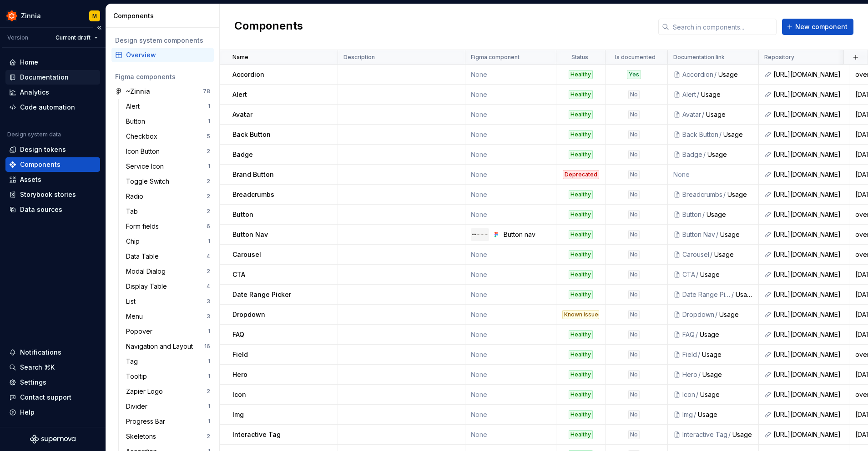 This screenshot has width=868, height=451. Describe the element at coordinates (134, 361) in the screenshot. I see `div: Tag` at that location.